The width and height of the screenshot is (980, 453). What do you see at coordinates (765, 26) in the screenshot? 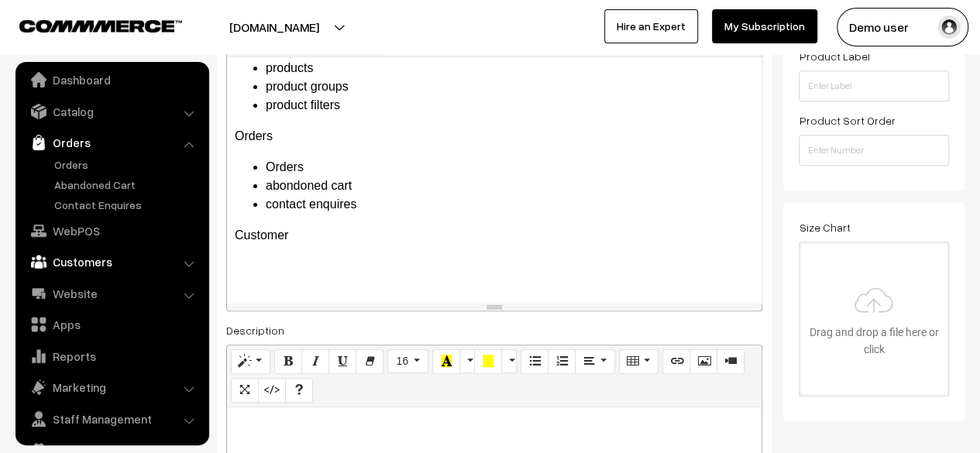
I see `a: My Subscription` at bounding box center [765, 26].